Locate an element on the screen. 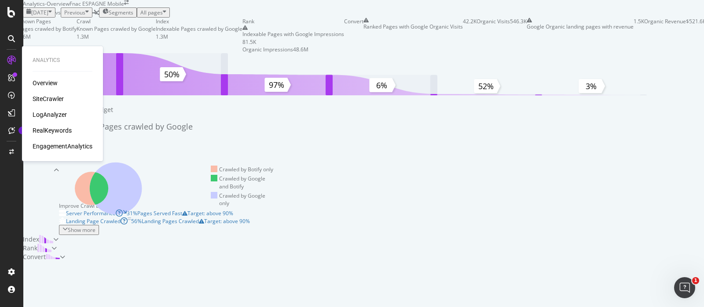 The image size is (704, 307). div: 1.5K is located at coordinates (639, 35).